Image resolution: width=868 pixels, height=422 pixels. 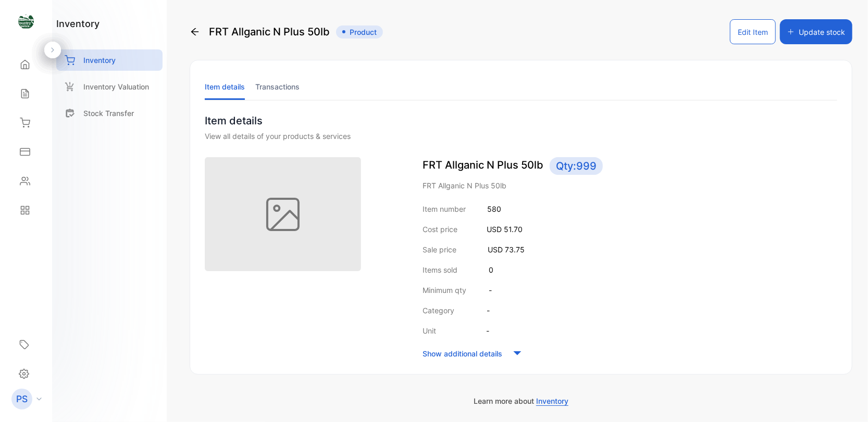 I want to click on p: Minimum qty, so click(x=444, y=290).